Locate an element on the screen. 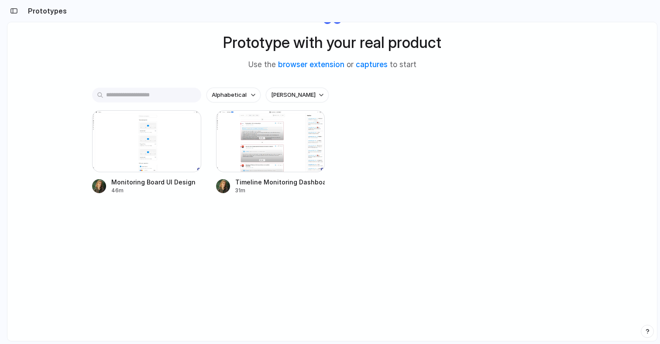 The width and height of the screenshot is (660, 344). a: Timeline Monitoring Dashboard OptimizationTimeline Monitoring Dashboard Optimization31m is located at coordinates (271, 152).